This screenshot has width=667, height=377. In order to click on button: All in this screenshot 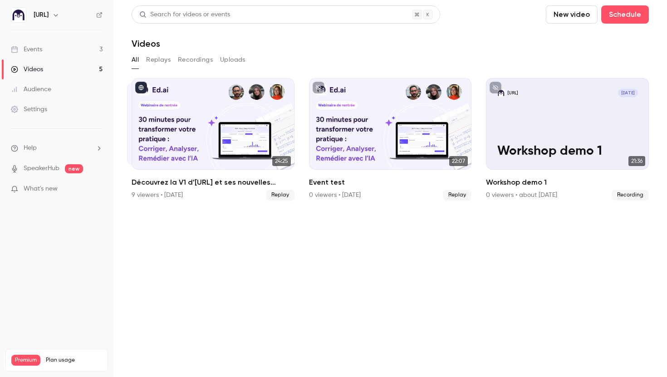, I will do `click(135, 60)`.